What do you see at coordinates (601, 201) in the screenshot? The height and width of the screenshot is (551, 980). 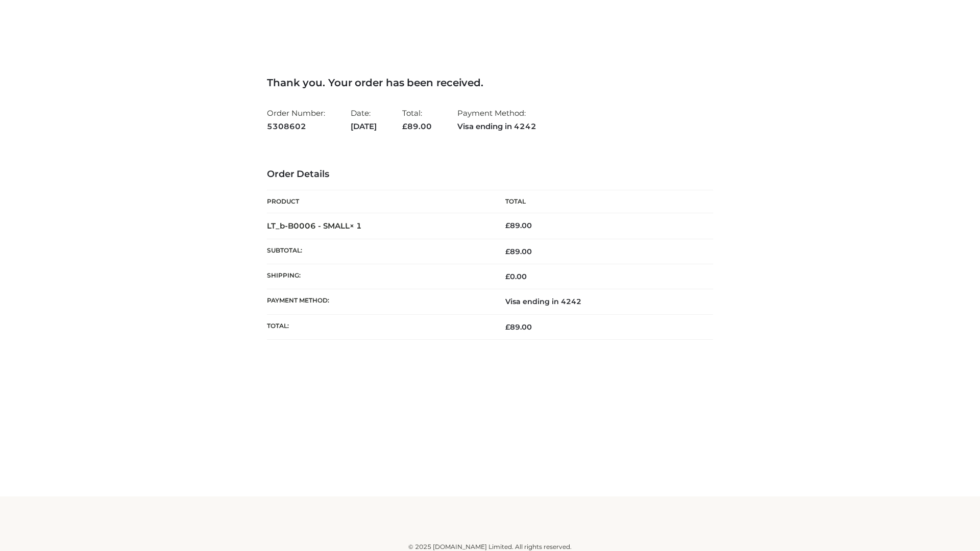 I see `th: Total` at bounding box center [601, 201].